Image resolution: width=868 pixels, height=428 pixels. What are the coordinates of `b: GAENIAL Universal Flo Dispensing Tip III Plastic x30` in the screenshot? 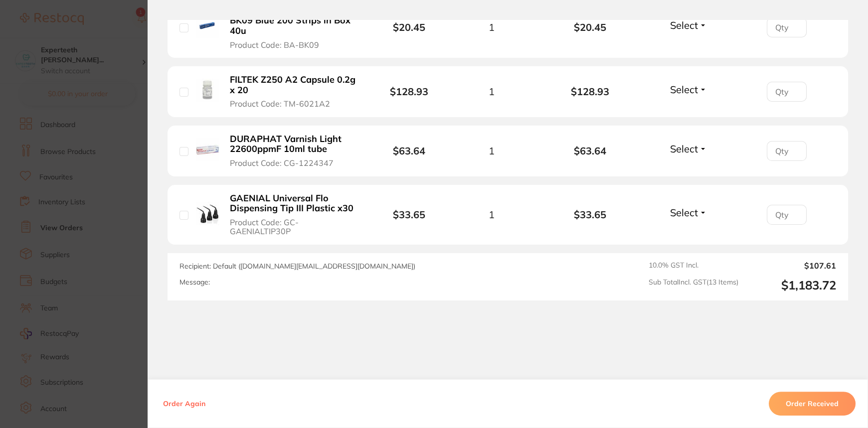 It's located at (294, 203).